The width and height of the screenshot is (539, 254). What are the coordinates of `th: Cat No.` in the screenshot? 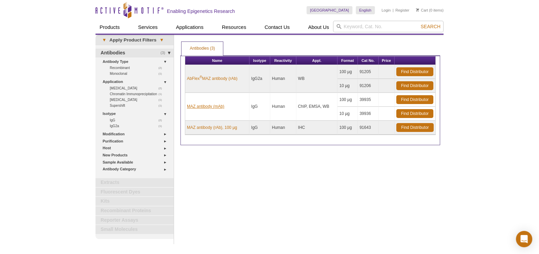 It's located at (368, 60).